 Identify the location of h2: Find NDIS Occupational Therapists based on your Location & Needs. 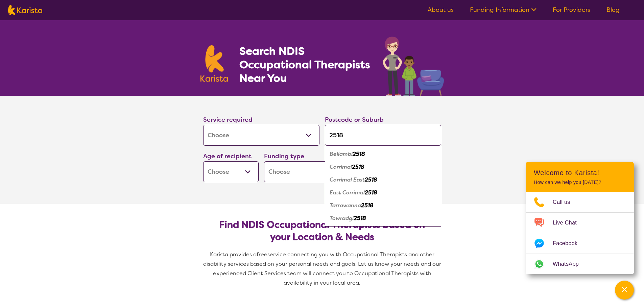
(322, 231).